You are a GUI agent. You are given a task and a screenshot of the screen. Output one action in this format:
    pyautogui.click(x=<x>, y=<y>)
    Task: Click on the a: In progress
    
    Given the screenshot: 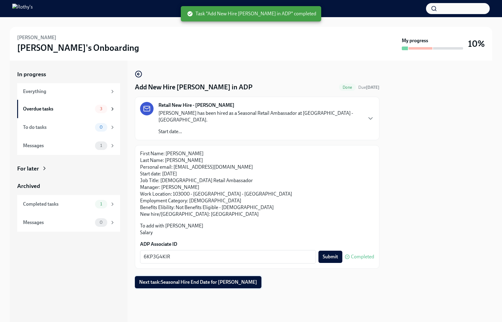 What is the action you would take?
    pyautogui.click(x=69, y=74)
    